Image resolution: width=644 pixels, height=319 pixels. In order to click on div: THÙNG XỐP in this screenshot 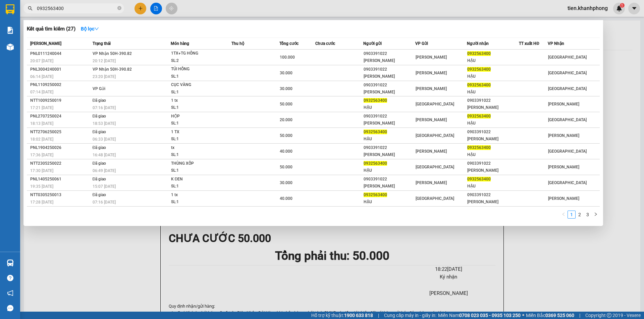, I will do `click(196, 163)`.